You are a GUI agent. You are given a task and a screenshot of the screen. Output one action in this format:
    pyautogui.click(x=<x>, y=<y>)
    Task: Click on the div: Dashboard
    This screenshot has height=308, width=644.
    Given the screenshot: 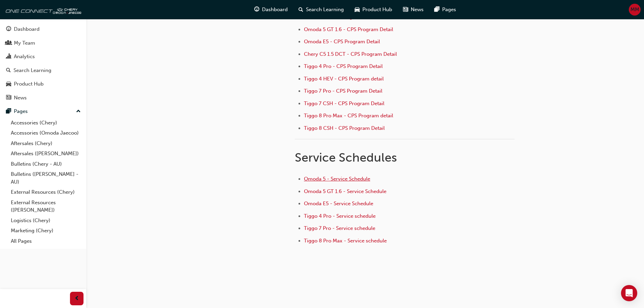 What is the action you would take?
    pyautogui.click(x=27, y=29)
    